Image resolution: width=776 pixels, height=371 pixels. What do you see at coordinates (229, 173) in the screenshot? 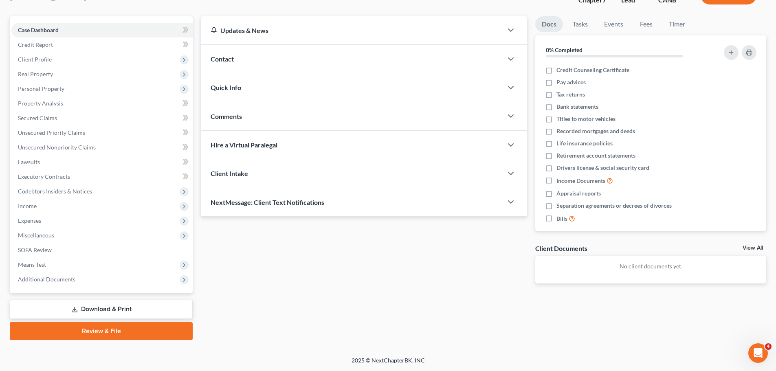
I see `span: Client Intake` at bounding box center [229, 173].